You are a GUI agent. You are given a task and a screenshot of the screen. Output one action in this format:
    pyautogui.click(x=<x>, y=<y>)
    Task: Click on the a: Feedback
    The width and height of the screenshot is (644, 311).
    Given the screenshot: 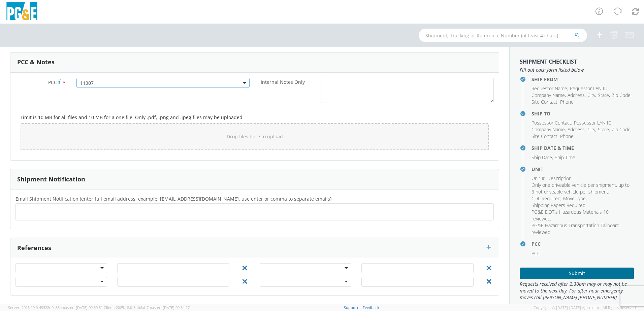 What is the action you would take?
    pyautogui.click(x=371, y=307)
    